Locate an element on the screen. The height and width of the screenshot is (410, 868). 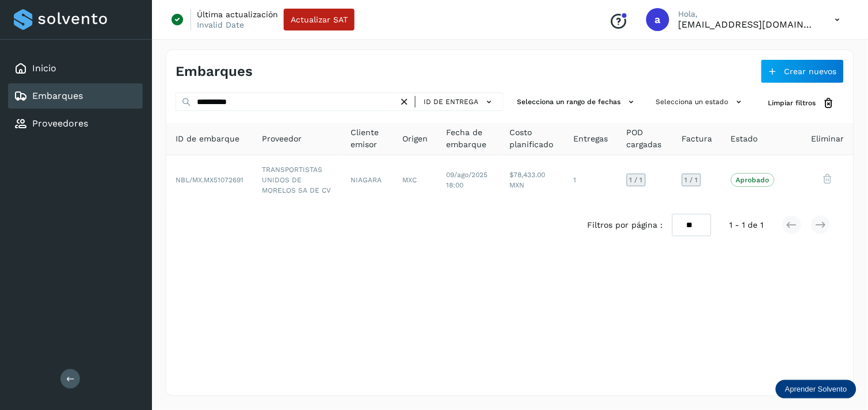
span: Estado is located at coordinates (745, 139).